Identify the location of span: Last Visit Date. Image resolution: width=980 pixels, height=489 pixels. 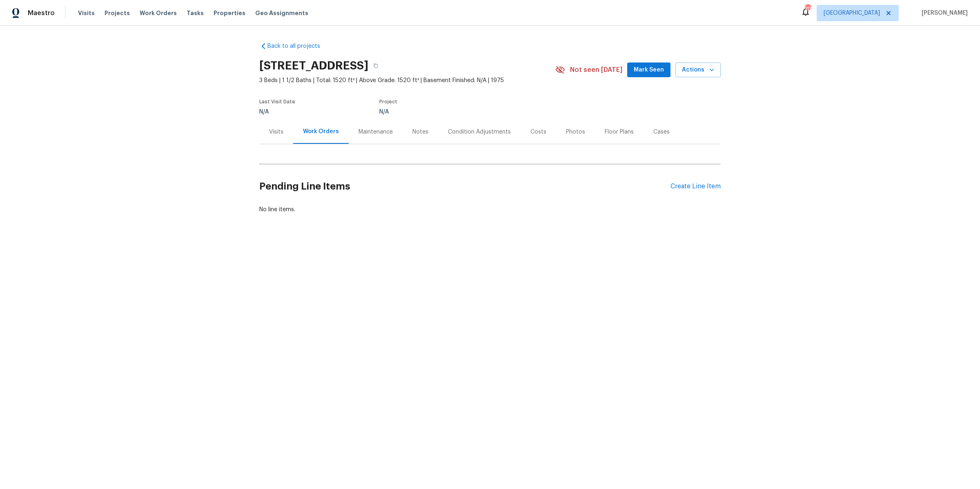
(278, 101).